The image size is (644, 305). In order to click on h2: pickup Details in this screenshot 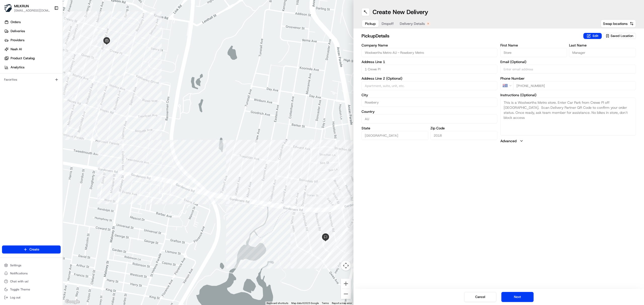, I will do `click(471, 36)`.